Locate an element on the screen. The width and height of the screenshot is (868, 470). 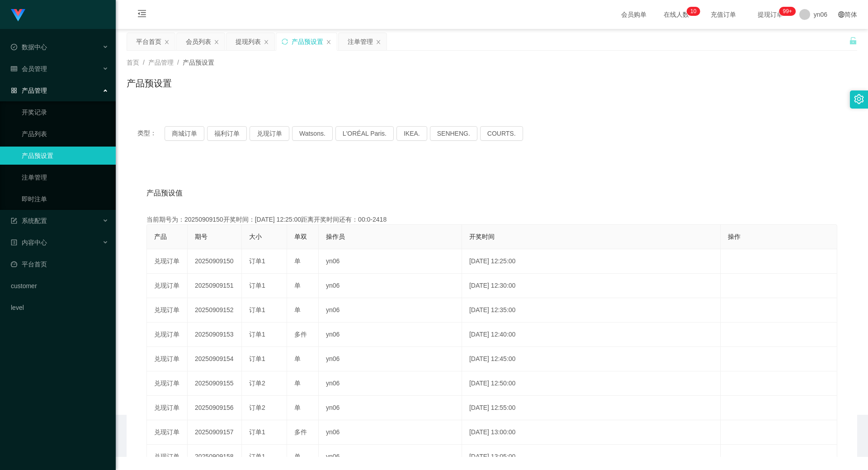
span: 大小 is located at coordinates (256, 237).